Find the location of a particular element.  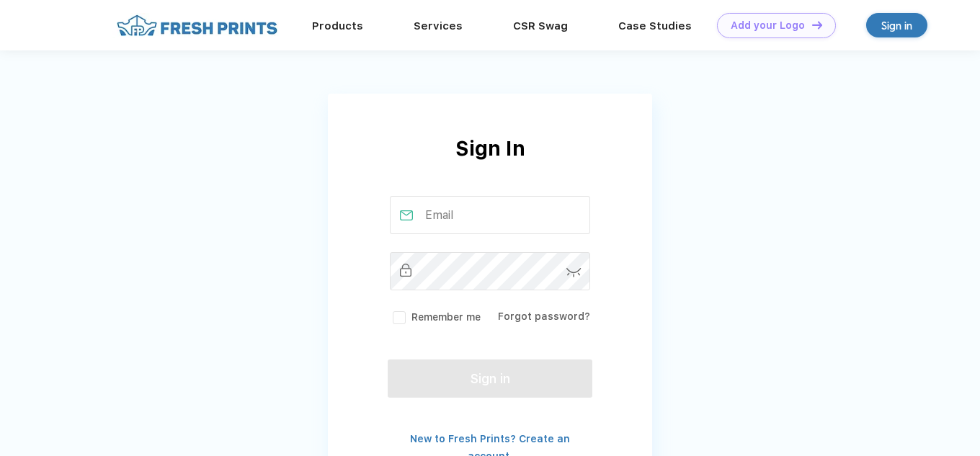

label: Remember me is located at coordinates (435, 316).